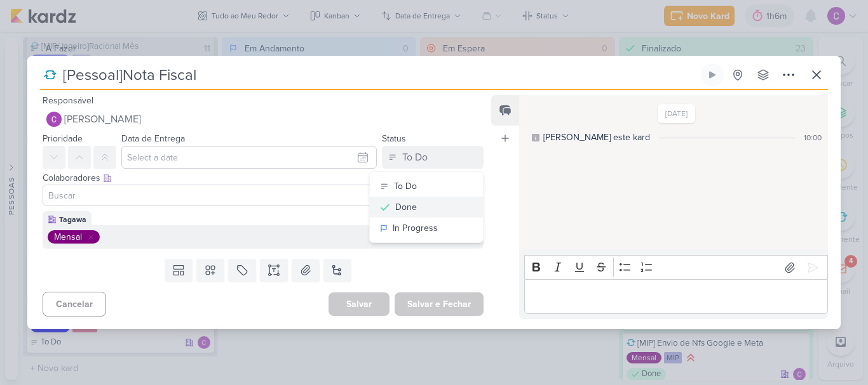  Describe the element at coordinates (415, 228) in the screenshot. I see `div: In Progress` at that location.